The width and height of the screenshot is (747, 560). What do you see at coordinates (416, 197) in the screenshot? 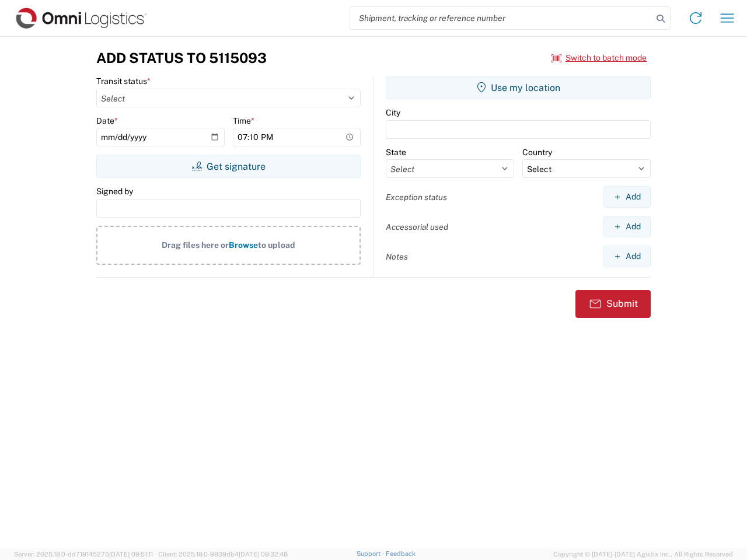
I see `label: Exception status` at bounding box center [416, 197].